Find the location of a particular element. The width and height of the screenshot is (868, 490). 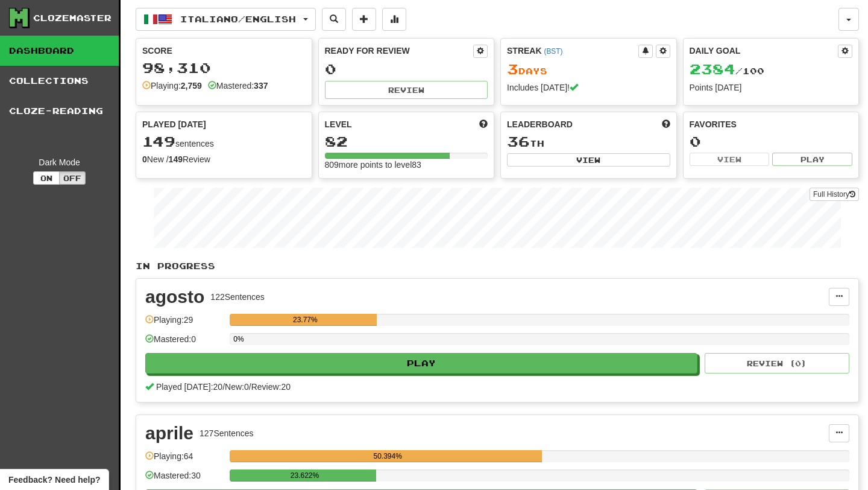

div: New / Review is located at coordinates (224, 159).